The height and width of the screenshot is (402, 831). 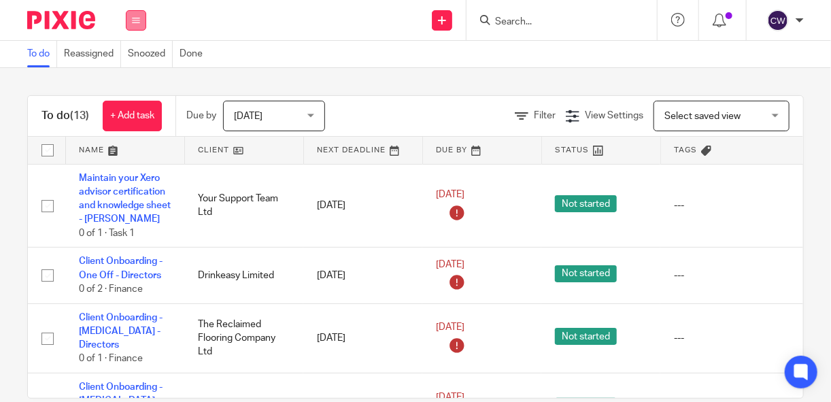 I want to click on a: + Add task, so click(x=132, y=116).